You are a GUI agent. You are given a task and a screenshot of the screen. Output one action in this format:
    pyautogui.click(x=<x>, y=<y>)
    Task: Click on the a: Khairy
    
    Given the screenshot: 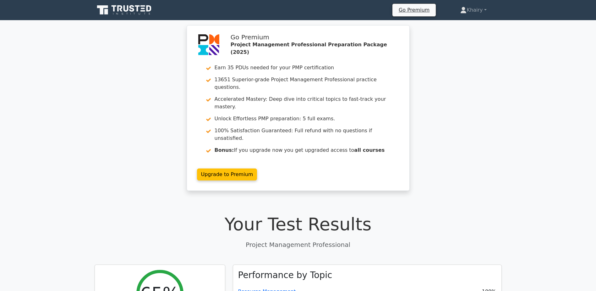 What is the action you would take?
    pyautogui.click(x=474, y=10)
    